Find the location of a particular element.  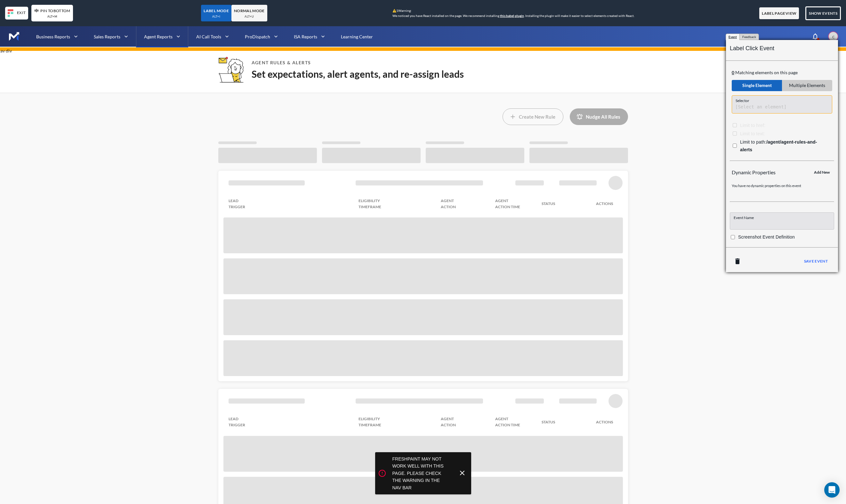

span: Freshpaint may not work well with this page. Please check the warning in the nav bar is located at coordinates (421, 473).